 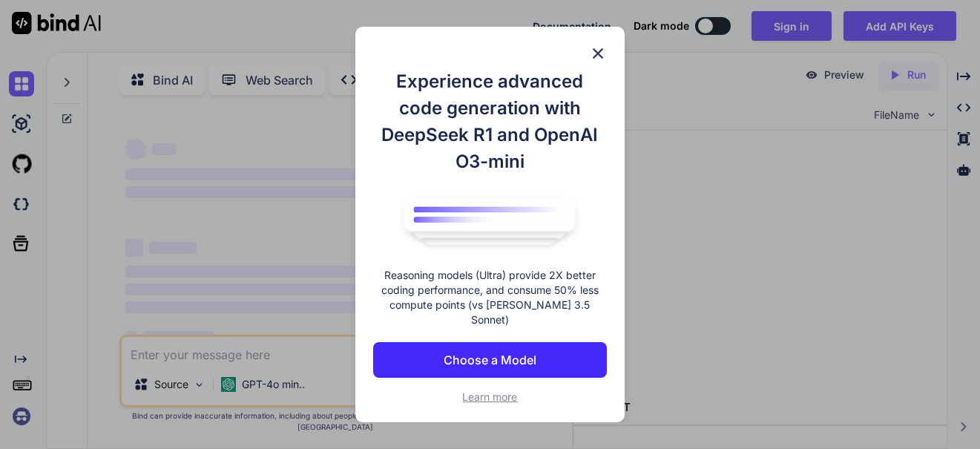 I want to click on h1: Experience advanced code generation with DeepSeek R1 and OpenAI O3-mini, so click(x=490, y=121).